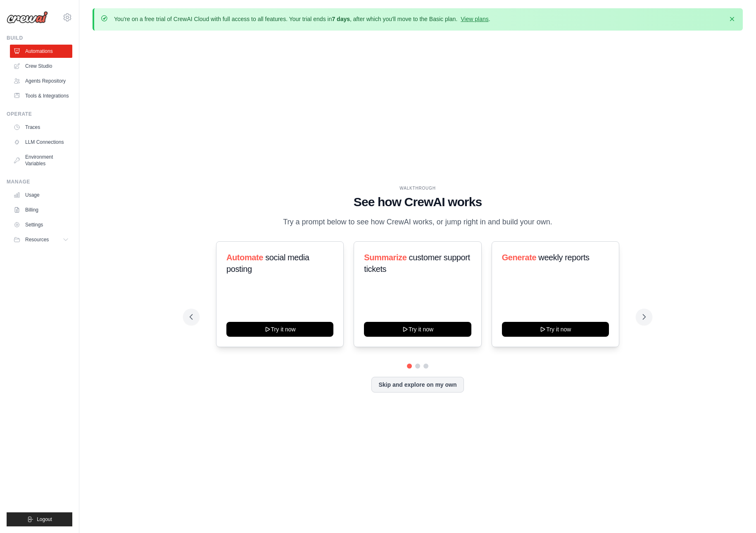  What do you see at coordinates (418, 188) in the screenshot?
I see `div: WALKTHROUGH` at bounding box center [418, 188].